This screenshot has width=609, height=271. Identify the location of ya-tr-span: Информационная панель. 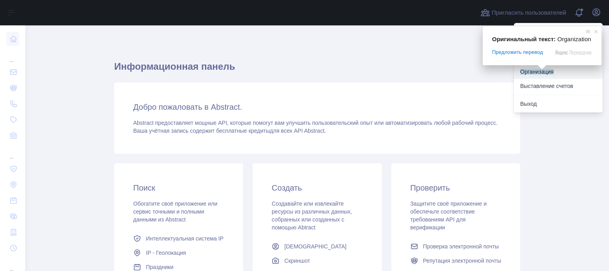
(174, 66).